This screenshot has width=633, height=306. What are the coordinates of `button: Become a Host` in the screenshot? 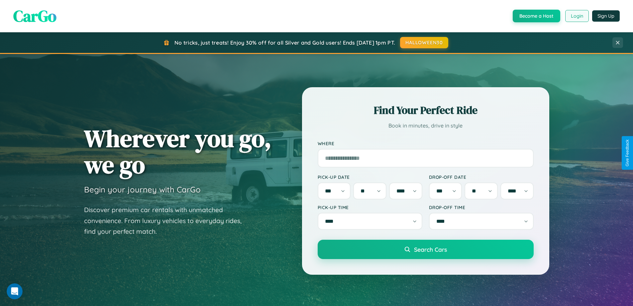 It's located at (537, 16).